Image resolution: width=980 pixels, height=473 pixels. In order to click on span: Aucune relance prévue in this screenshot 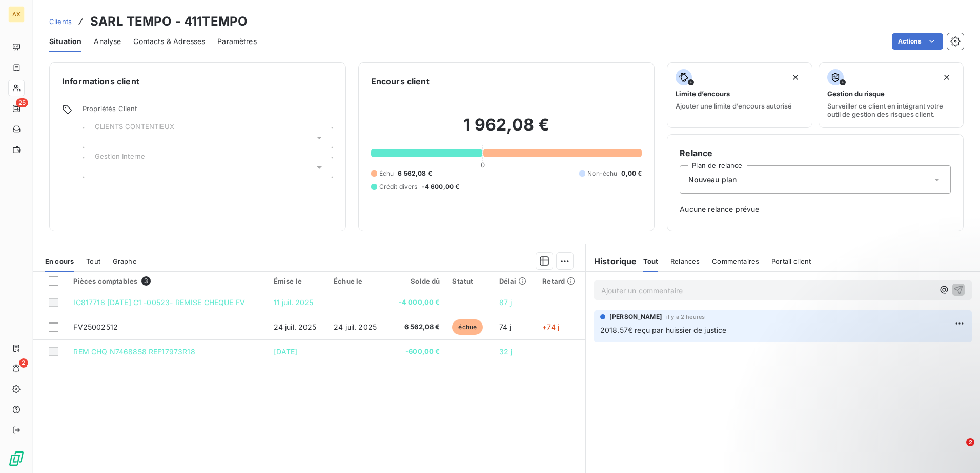, I will do `click(815, 209)`.